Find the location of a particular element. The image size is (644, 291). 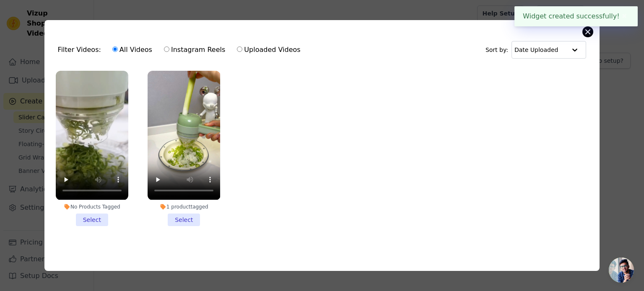

label: All Videos is located at coordinates (132, 50).